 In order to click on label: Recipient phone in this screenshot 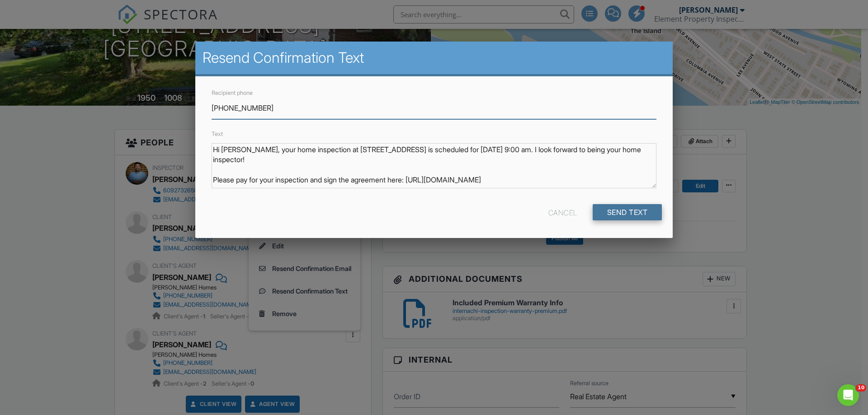, I will do `click(232, 93)`.